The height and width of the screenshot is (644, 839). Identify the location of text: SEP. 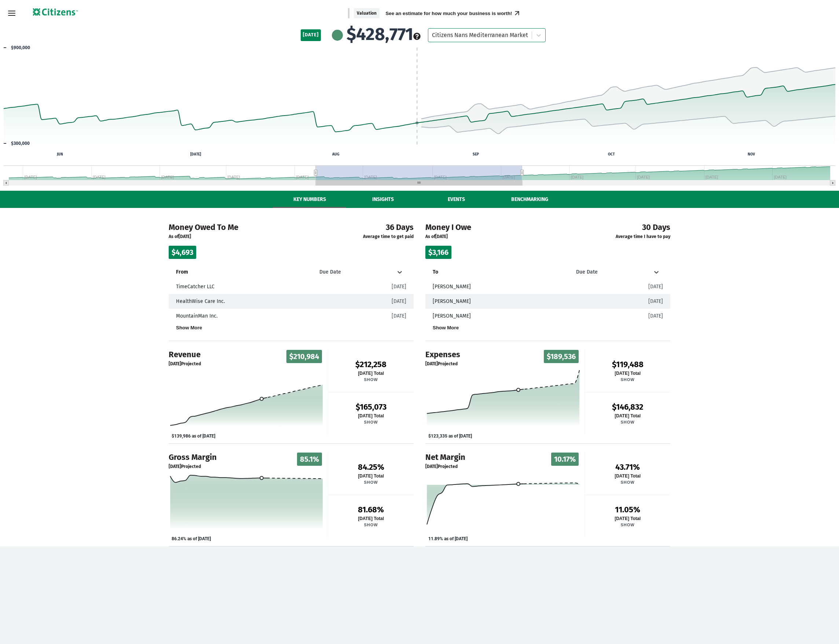
(475, 154).